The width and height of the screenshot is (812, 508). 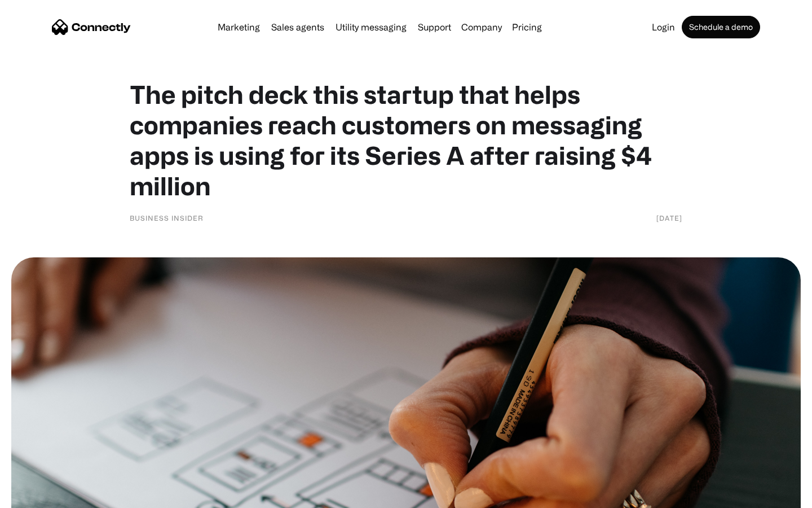 I want to click on a: Schedule a demo, so click(x=721, y=27).